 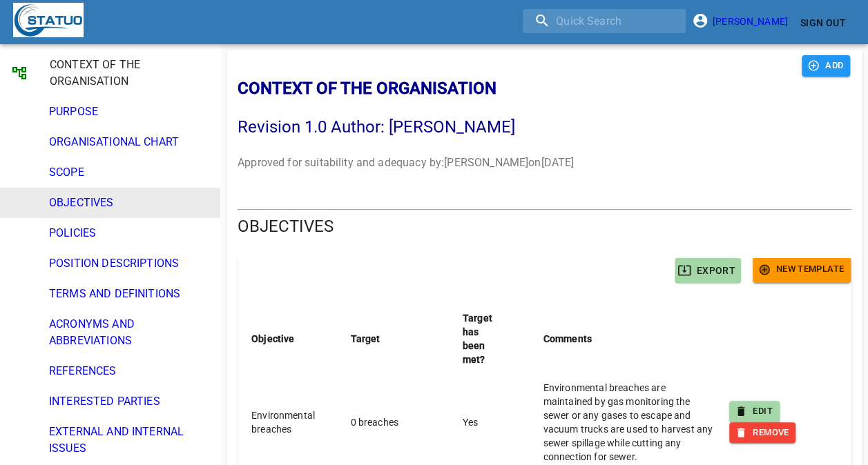 What do you see at coordinates (762, 432) in the screenshot?
I see `span: REMOVE` at bounding box center [762, 432].